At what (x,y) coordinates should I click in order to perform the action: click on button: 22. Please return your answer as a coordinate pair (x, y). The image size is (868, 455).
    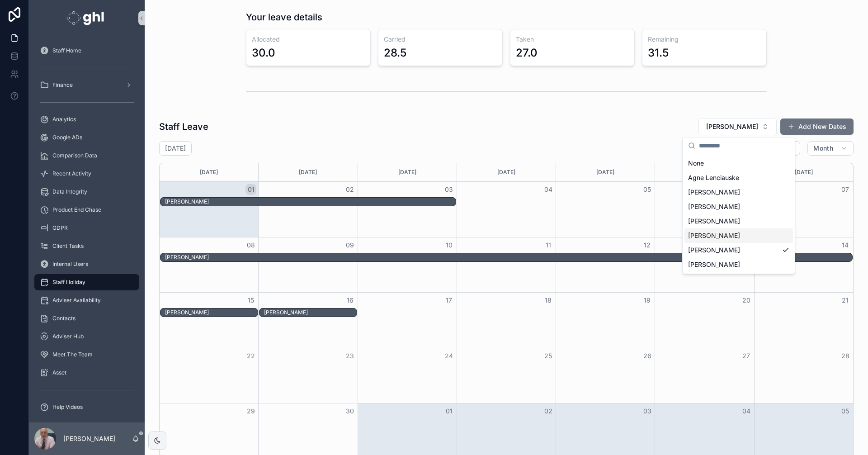
    Looking at the image, I should click on (251, 356).